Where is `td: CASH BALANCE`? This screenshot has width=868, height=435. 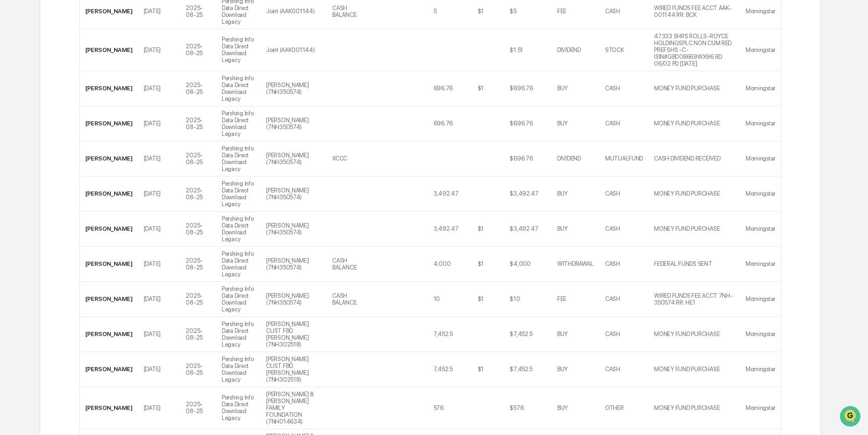 td: CASH BALANCE is located at coordinates (345, 299).